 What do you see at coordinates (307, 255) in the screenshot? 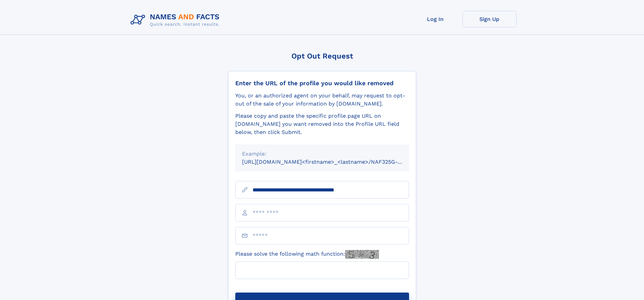
I see `label: Please solve the following math function:` at bounding box center [307, 255].